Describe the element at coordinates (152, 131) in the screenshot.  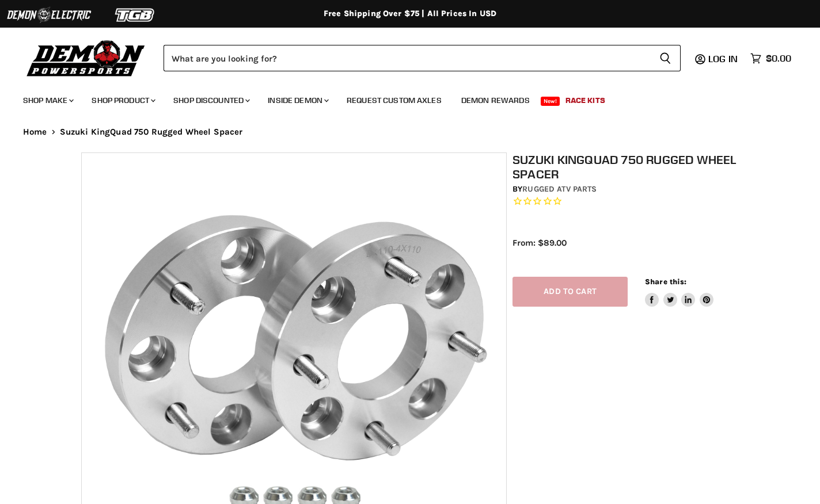
I see `span: Suzuki KingQuad 750 Rugged Wheel Spacer` at that location.